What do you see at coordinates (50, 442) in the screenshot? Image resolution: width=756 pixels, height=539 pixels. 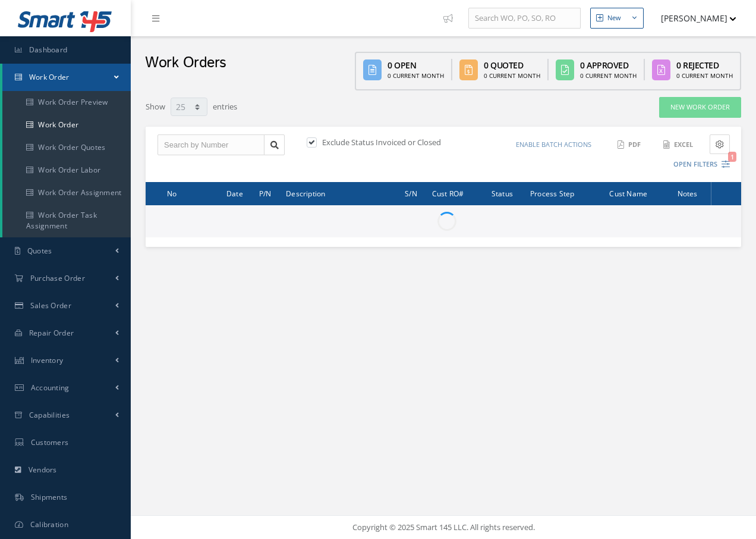 I see `span: Customers` at bounding box center [50, 442].